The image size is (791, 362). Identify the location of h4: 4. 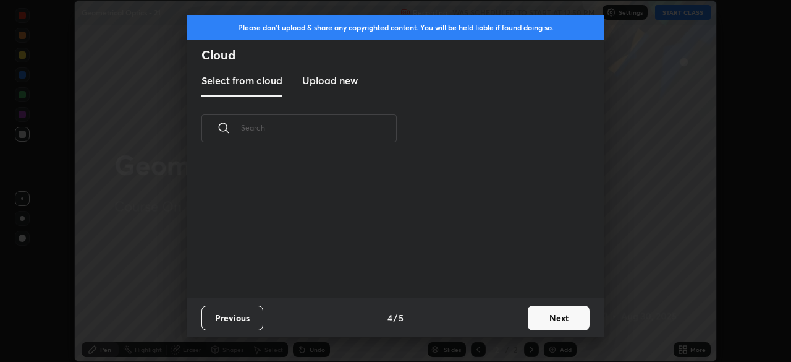
(390, 317).